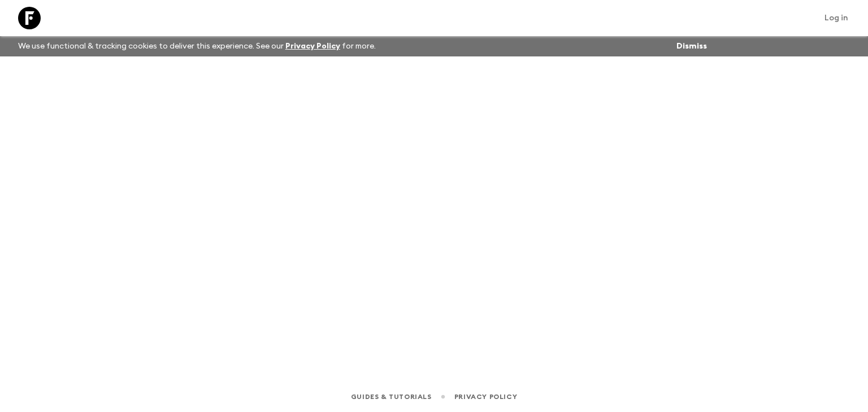 Image resolution: width=868 pixels, height=412 pixels. I want to click on a: Log in, so click(836, 18).